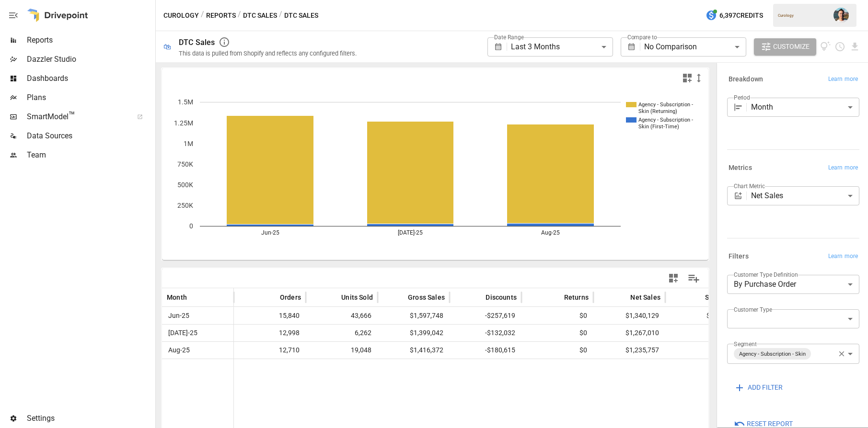  I want to click on span: 19,048, so click(341, 351).